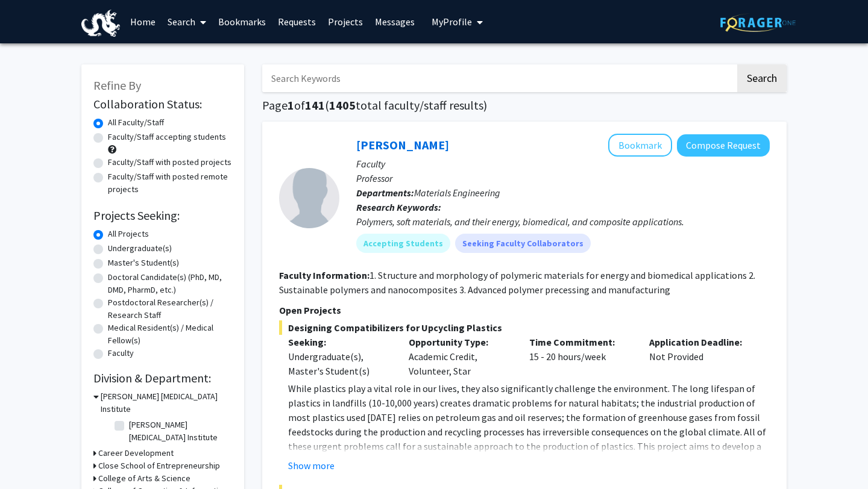  What do you see at coordinates (170, 284) in the screenshot?
I see `label: Doctoral Candidate(s) (PhD, MD, DMD, PharmD, etc.)` at bounding box center [170, 284].